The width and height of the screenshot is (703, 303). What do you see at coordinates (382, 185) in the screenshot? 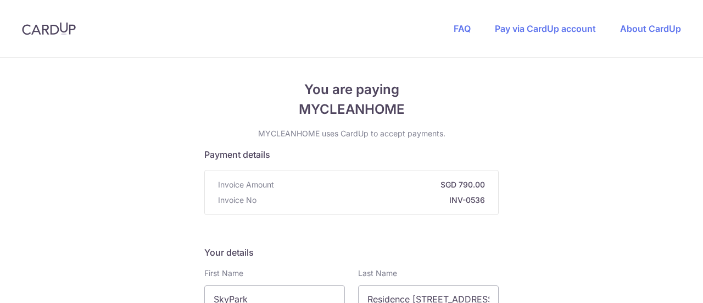
I see `strong: SGD 790.00` at bounding box center [382, 185].